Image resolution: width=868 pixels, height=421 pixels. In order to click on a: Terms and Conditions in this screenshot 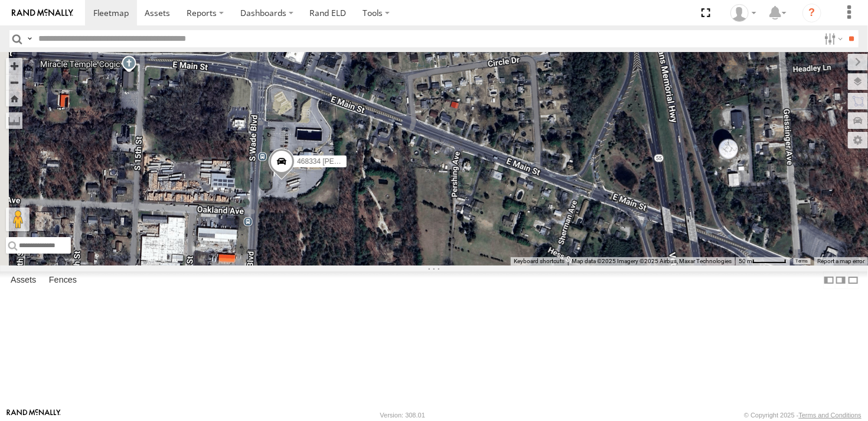, I will do `click(830, 415)`.